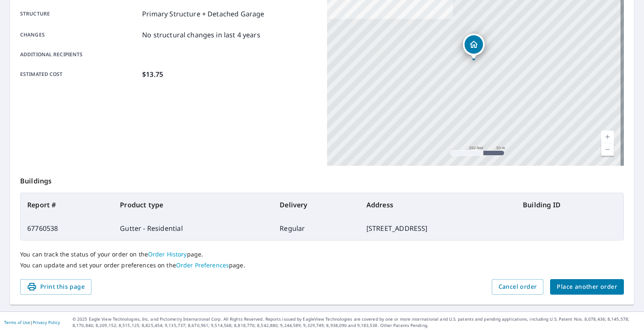 Image resolution: width=644 pixels, height=332 pixels. What do you see at coordinates (201, 35) in the screenshot?
I see `p: No structural changes in last 4 years` at bounding box center [201, 35].